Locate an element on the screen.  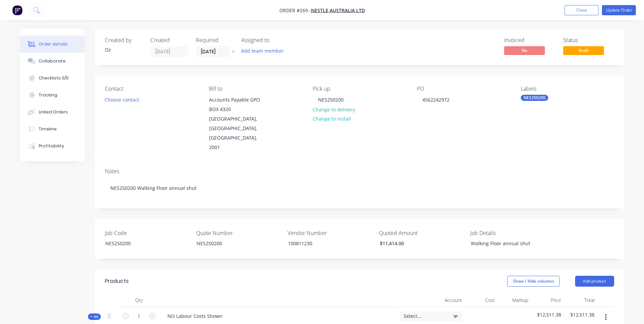
div: Timeline is located at coordinates (48, 129).